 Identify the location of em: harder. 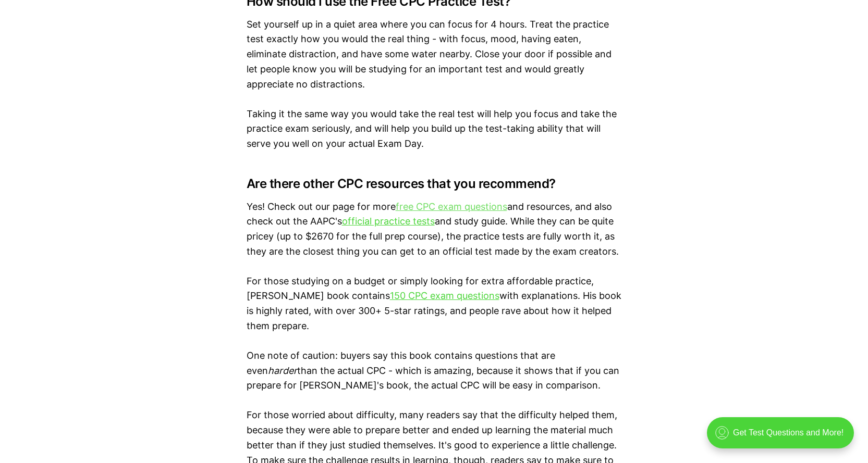
(283, 371).